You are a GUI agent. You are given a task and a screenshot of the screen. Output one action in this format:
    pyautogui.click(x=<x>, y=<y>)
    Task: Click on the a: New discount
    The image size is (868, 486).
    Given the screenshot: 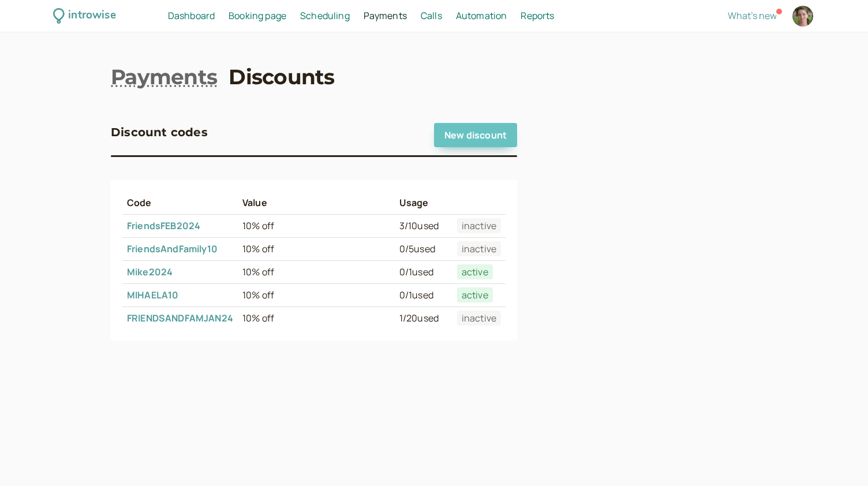 What is the action you would take?
    pyautogui.click(x=476, y=135)
    